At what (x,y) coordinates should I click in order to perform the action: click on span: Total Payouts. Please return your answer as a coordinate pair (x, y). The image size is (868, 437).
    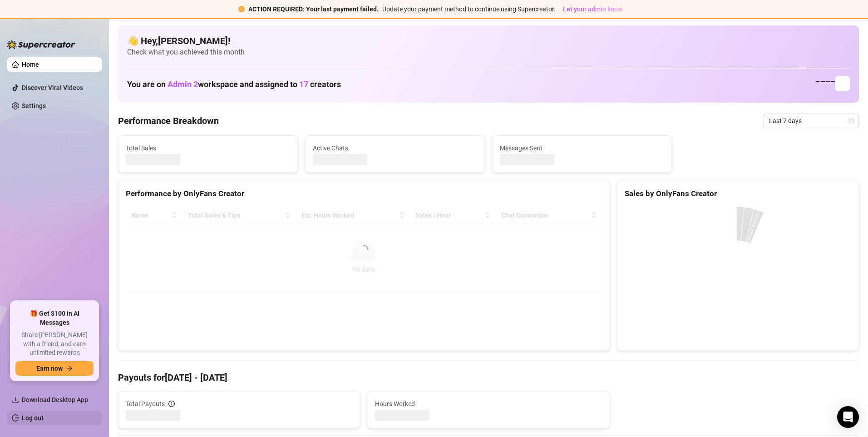
    Looking at the image, I should click on (146, 404).